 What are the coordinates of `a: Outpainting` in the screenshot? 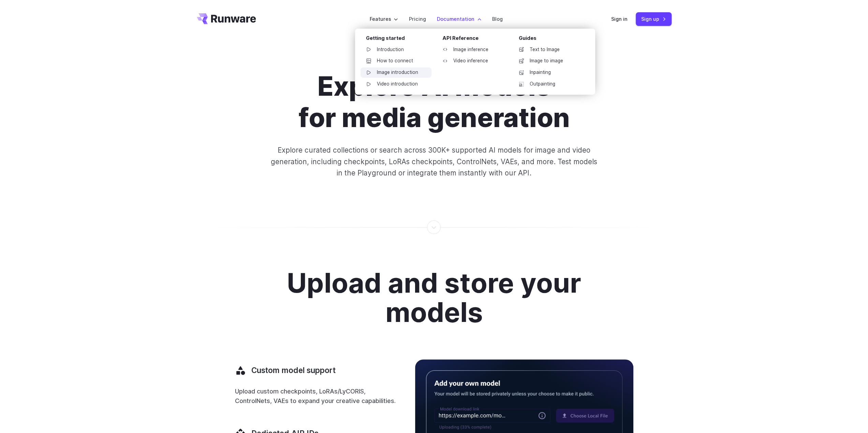 It's located at (549, 84).